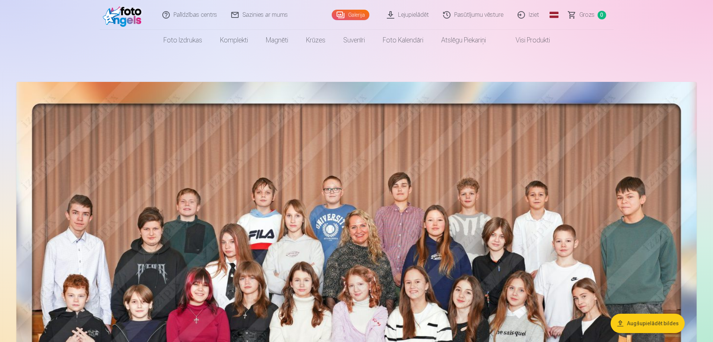  Describe the element at coordinates (602, 15) in the screenshot. I see `span: 0` at that location.